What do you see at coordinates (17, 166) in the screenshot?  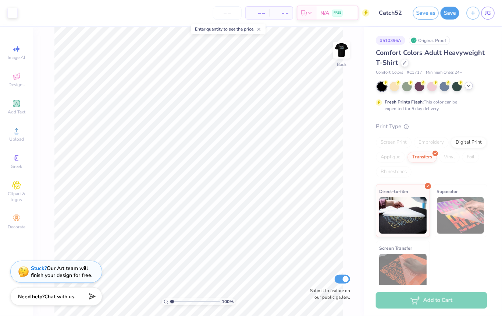 I see `span: Greek` at bounding box center [17, 166].